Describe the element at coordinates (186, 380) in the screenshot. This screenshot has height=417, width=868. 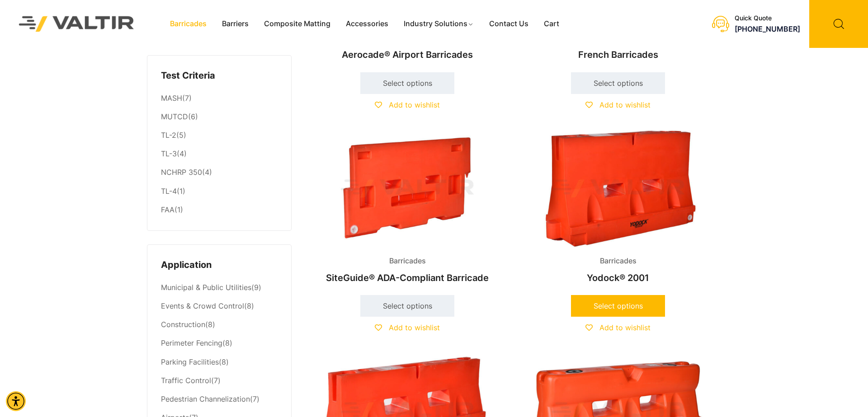
I see `a: Traffic Control` at that location.